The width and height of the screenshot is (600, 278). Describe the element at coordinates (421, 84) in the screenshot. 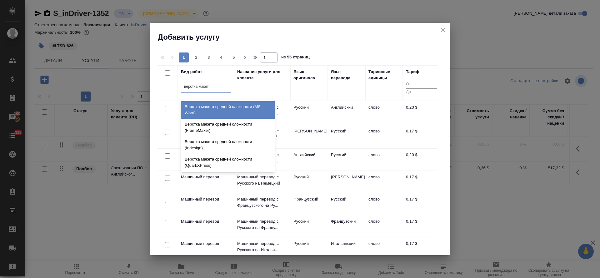

I see `input: От` at that location.